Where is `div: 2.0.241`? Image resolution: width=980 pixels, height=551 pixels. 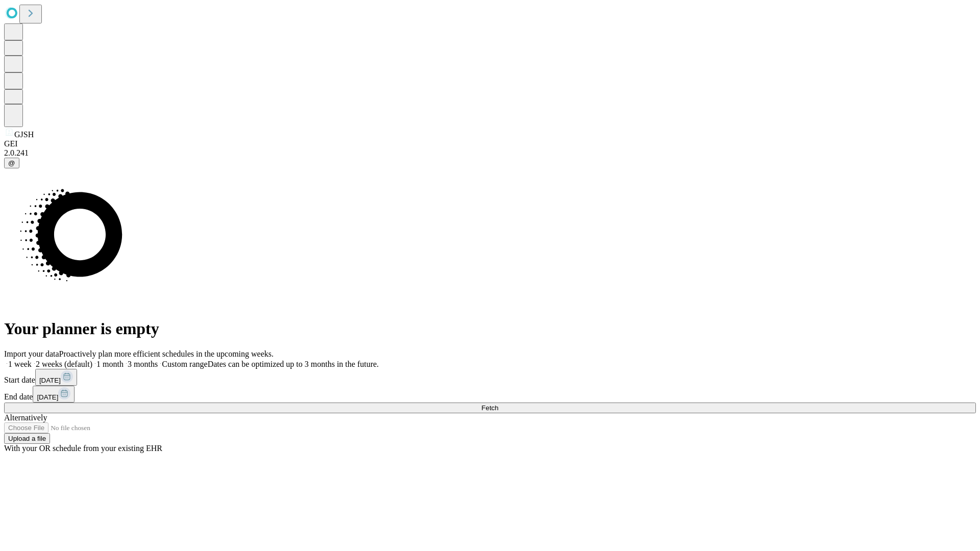
div: 2.0.241 is located at coordinates (490, 153).